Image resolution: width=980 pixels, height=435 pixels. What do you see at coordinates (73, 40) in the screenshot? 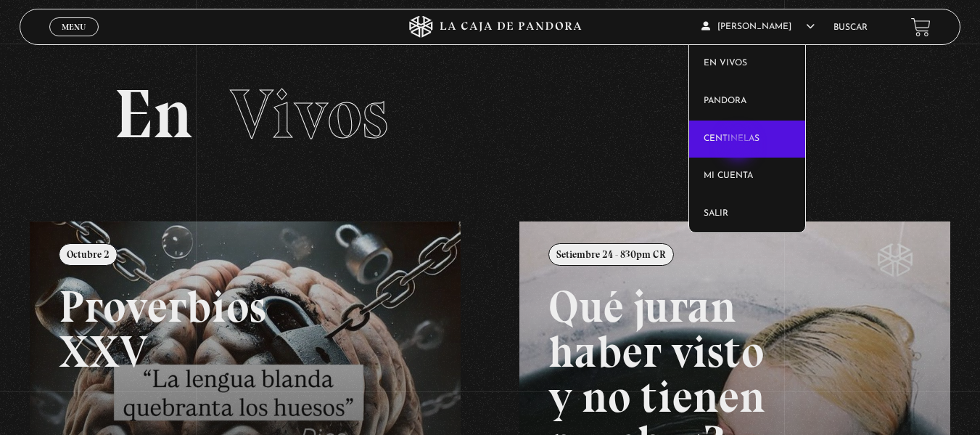
I see `span: Cerrar` at bounding box center [73, 40].